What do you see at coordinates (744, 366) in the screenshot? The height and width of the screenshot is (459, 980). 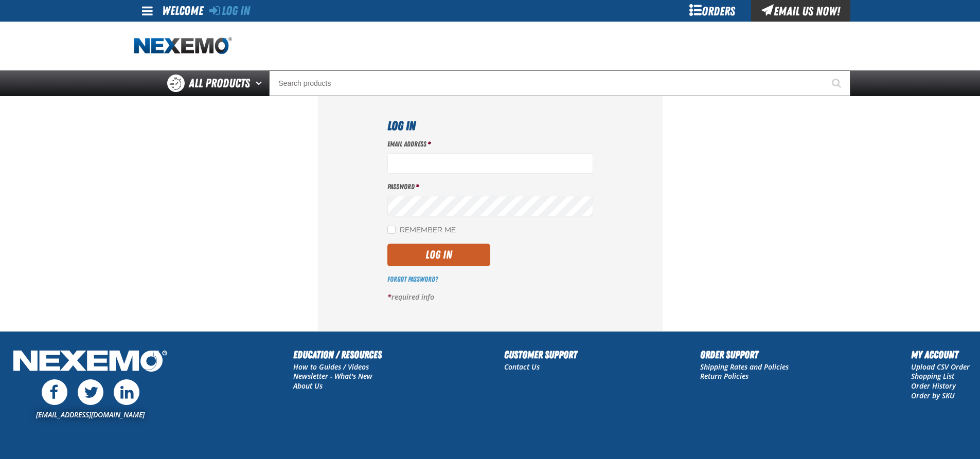 I see `a: Shipping Rates and Policies` at bounding box center [744, 366].